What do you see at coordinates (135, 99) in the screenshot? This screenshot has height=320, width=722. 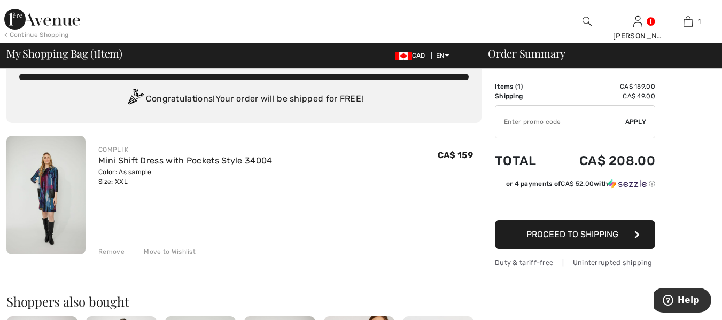 I see `img: Congratulation2.svg` at bounding box center [135, 99].